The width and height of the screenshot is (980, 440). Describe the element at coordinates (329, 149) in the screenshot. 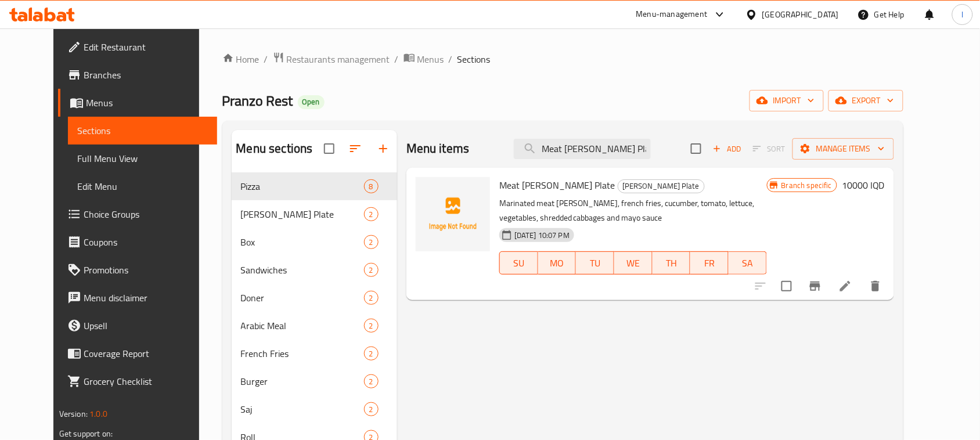

I see `span: Select all sections` at that location.